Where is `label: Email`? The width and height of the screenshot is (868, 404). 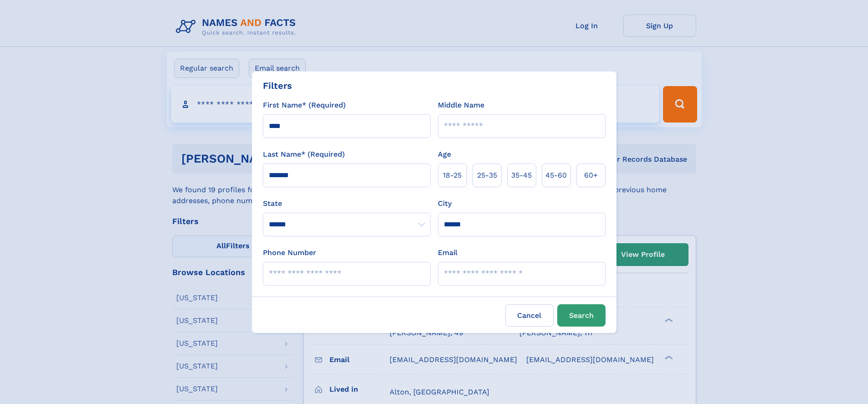 label: Email is located at coordinates (447, 253).